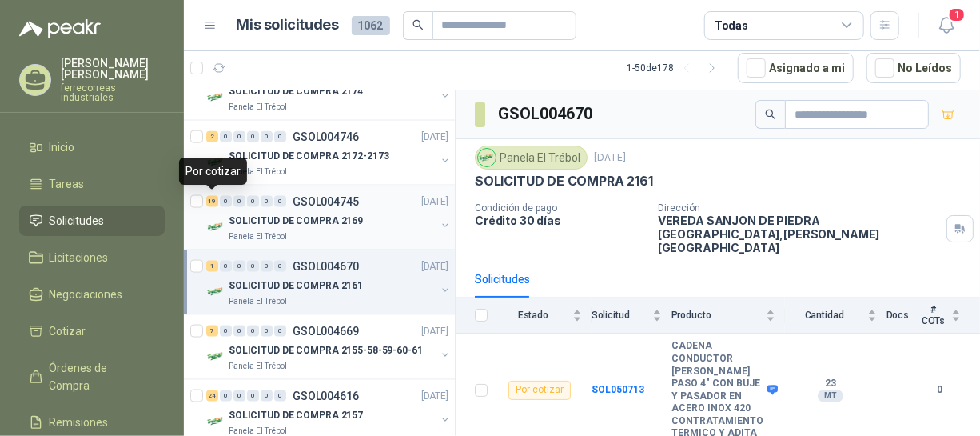  What do you see at coordinates (933, 315) in the screenshot?
I see `span: # COTs` at bounding box center [933, 315].